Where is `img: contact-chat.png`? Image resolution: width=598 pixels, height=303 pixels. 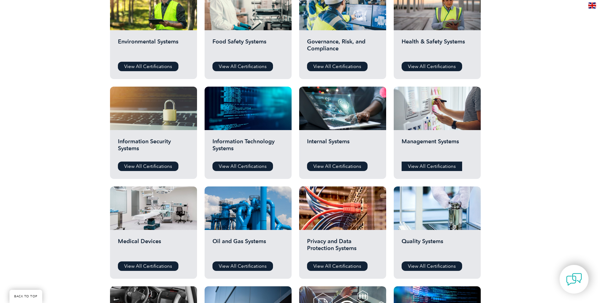 img: contact-chat.png is located at coordinates (574, 280).